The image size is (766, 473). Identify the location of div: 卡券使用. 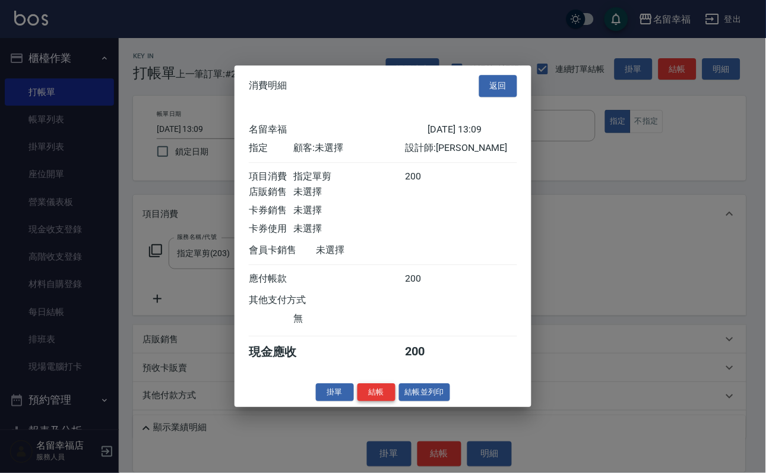
(271, 229).